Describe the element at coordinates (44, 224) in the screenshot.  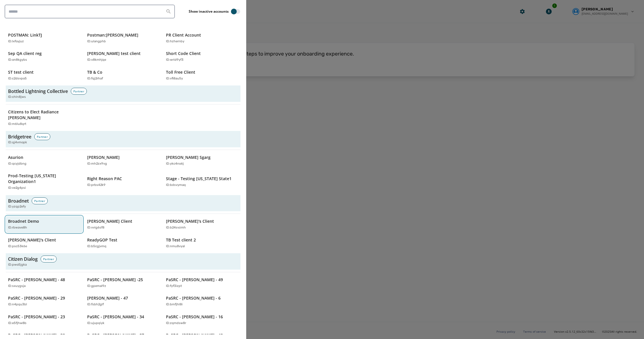
I see `button: Broadnet DemoID:rbwave8h` at that location.